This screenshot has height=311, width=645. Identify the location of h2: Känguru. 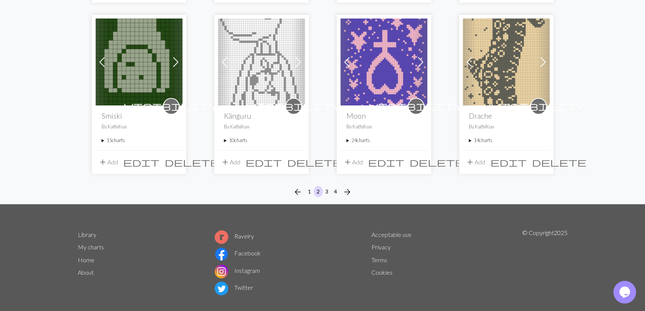
(262, 116).